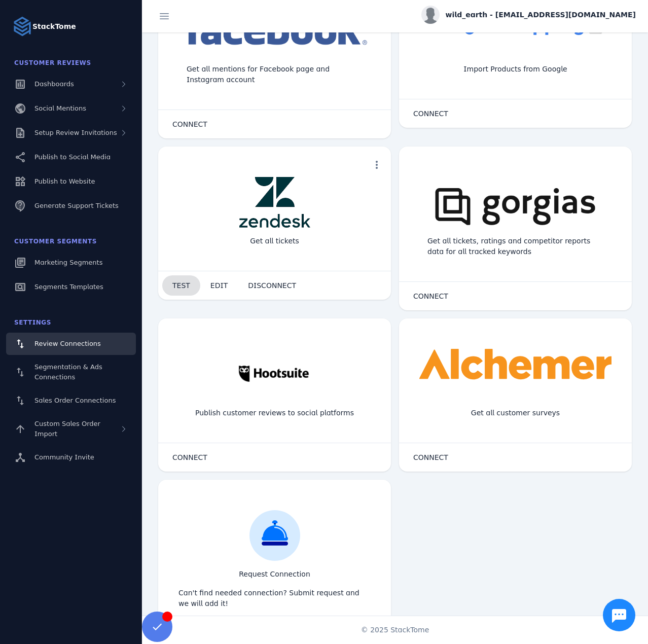  What do you see at coordinates (219, 285) in the screenshot?
I see `span: EDIT` at bounding box center [219, 285].